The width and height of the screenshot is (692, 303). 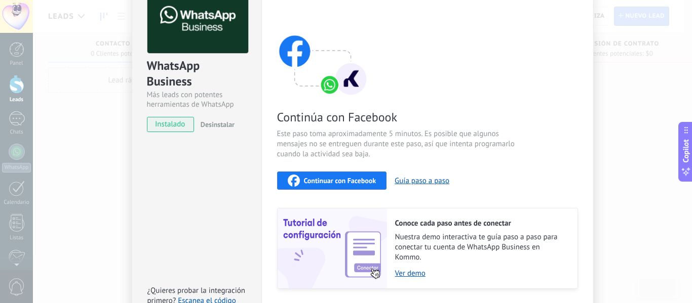 What do you see at coordinates (481, 223) in the screenshot?
I see `h2: Conoce cada paso antes de conectar` at bounding box center [481, 223].